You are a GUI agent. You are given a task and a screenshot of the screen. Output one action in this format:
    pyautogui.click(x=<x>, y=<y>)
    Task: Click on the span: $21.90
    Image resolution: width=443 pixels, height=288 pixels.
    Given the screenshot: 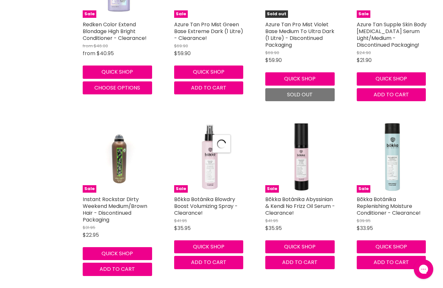 What is the action you would take?
    pyautogui.click(x=364, y=60)
    